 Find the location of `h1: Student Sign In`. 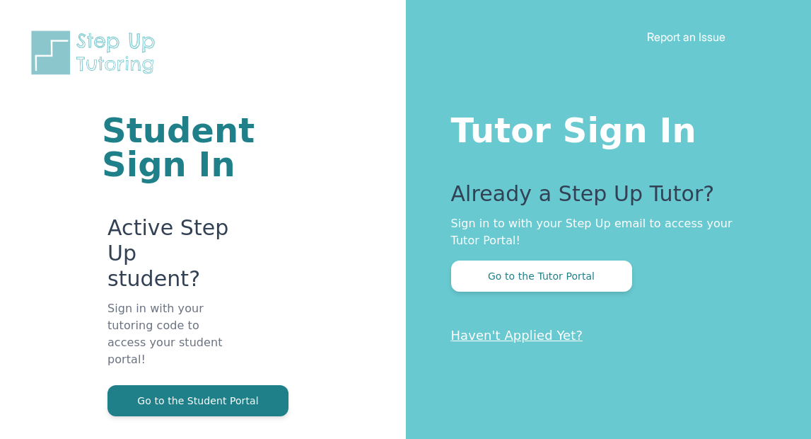

h1: Student Sign In is located at coordinates (169, 147).